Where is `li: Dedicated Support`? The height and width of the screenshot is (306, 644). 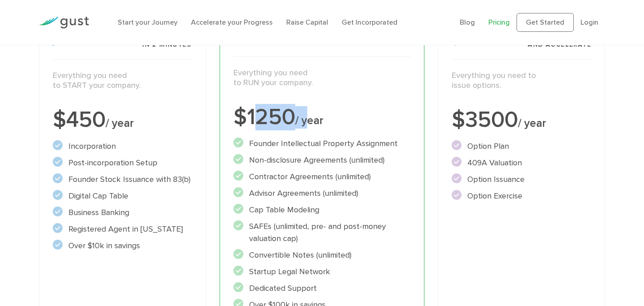 li: Dedicated Support is located at coordinates (322, 288).